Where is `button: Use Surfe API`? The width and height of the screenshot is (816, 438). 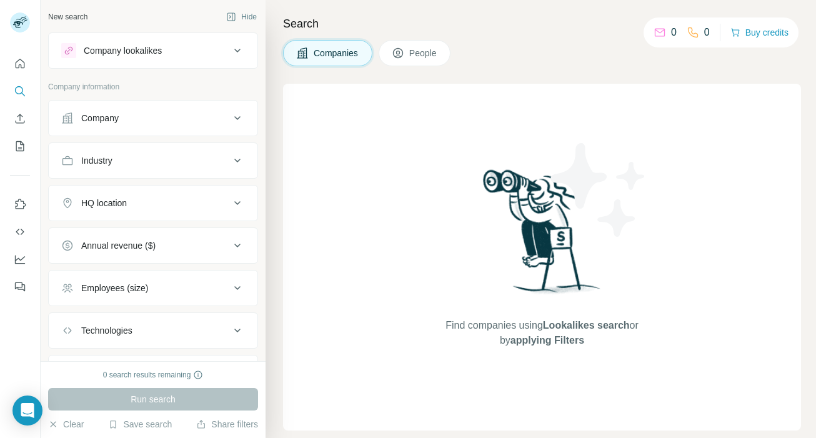
button: Use Surfe API is located at coordinates (20, 232).